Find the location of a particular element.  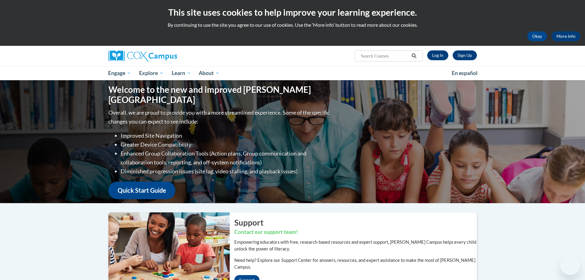

li: Improved Site Navigation is located at coordinates (226, 135).